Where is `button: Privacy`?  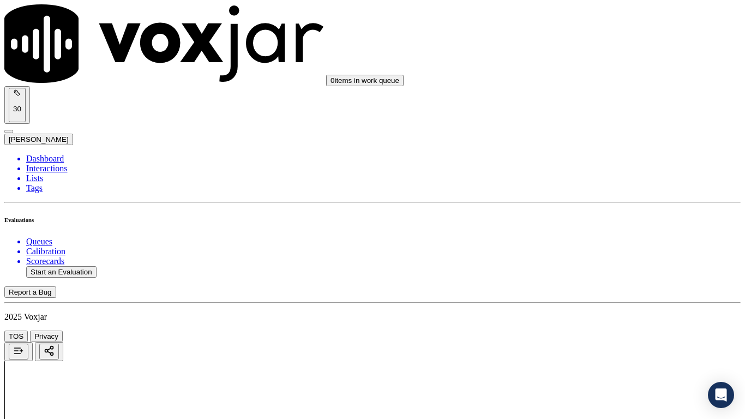
button: Privacy is located at coordinates (46, 336).